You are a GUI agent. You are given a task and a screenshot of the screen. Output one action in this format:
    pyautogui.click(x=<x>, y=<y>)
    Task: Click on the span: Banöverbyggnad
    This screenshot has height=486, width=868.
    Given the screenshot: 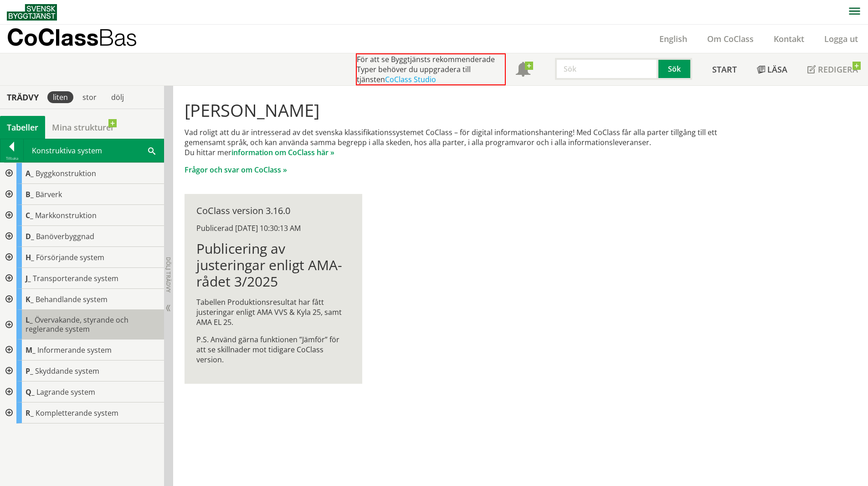 What is the action you would take?
    pyautogui.click(x=65, y=236)
    